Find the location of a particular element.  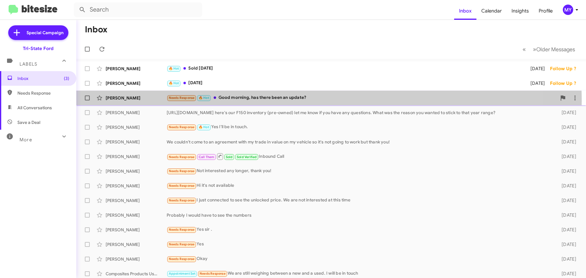

span: Appointment Set is located at coordinates (182, 274).